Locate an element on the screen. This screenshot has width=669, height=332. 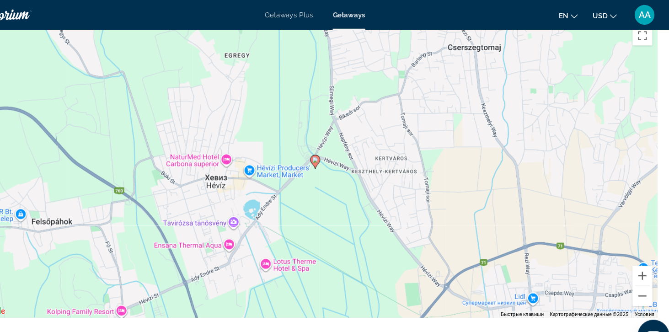
a: Условия (ссылка откроется в новой вкладке) is located at coordinates (638, 290).